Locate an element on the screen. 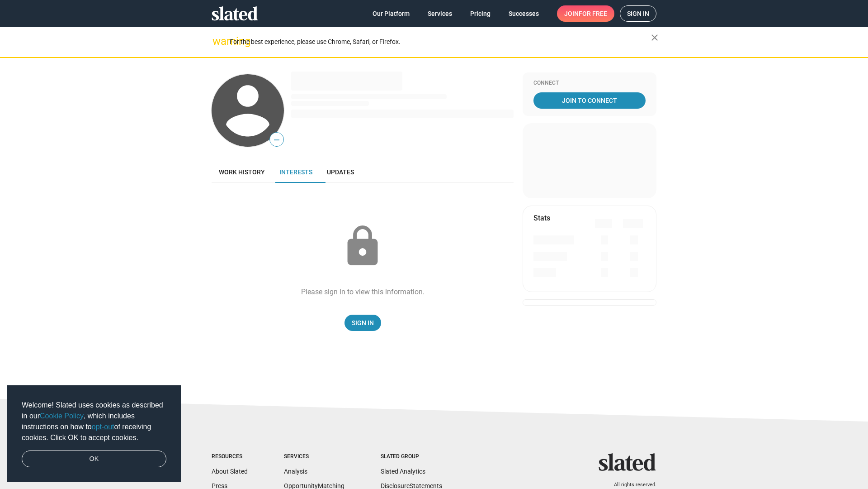  span: Our Platform is located at coordinates (391, 14).